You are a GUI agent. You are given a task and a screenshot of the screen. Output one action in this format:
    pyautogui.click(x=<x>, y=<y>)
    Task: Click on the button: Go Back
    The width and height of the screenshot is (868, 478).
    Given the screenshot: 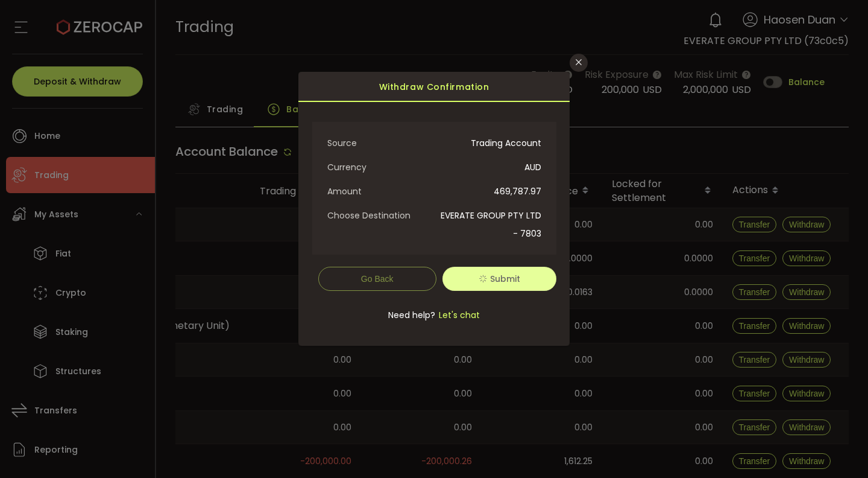 What is the action you would take?
    pyautogui.click(x=377, y=279)
    